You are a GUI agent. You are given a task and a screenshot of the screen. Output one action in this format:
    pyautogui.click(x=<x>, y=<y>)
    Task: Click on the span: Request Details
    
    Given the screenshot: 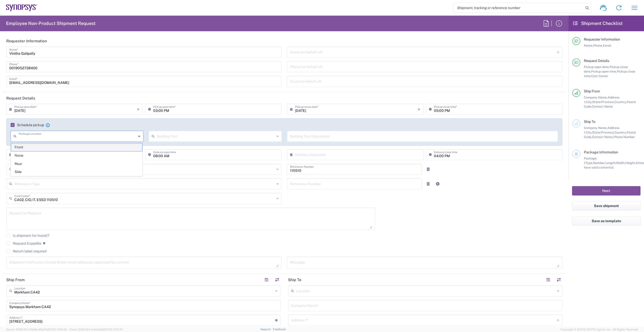 What is the action you would take?
    pyautogui.click(x=597, y=61)
    